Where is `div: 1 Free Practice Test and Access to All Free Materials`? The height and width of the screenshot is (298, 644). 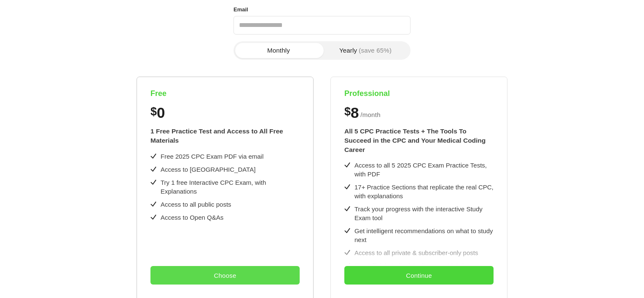 div: 1 Free Practice Test and Access to All Free Materials is located at coordinates (225, 135).